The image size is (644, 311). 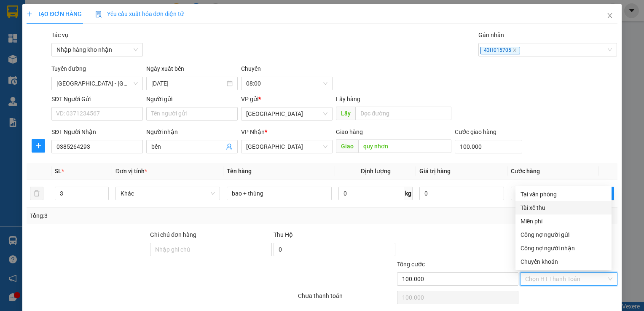 I want to click on span: Đơn vị tính, so click(x=131, y=171).